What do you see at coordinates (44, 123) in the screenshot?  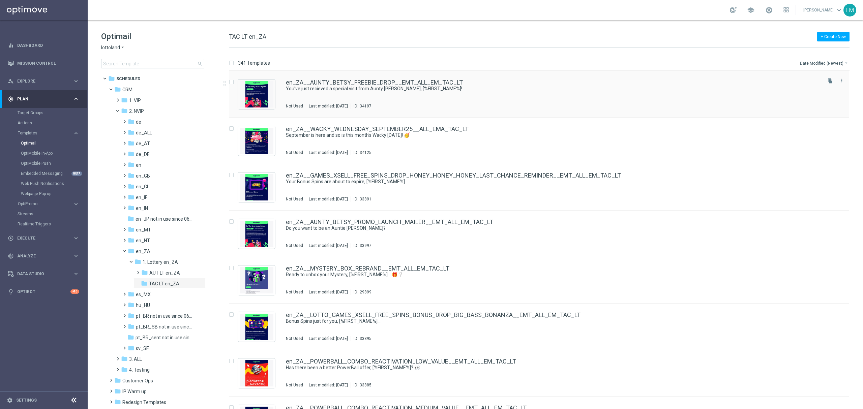 I see `a: Actions` at bounding box center [44, 123].